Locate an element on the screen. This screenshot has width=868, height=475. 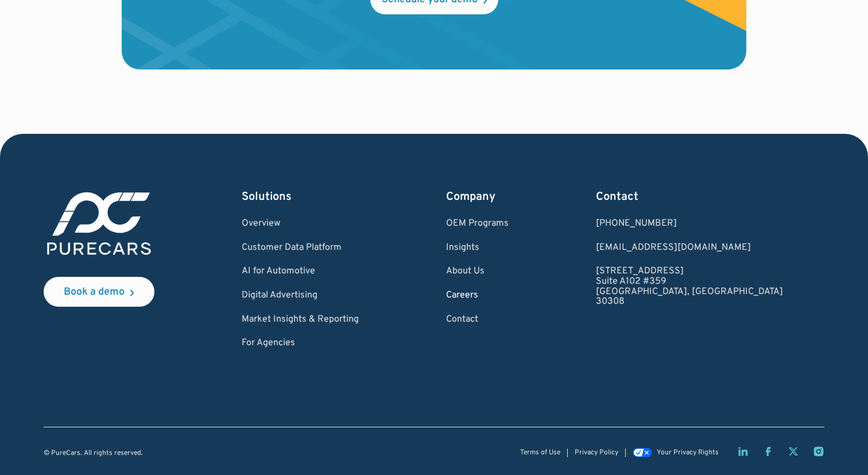
div: Company is located at coordinates (478, 197).